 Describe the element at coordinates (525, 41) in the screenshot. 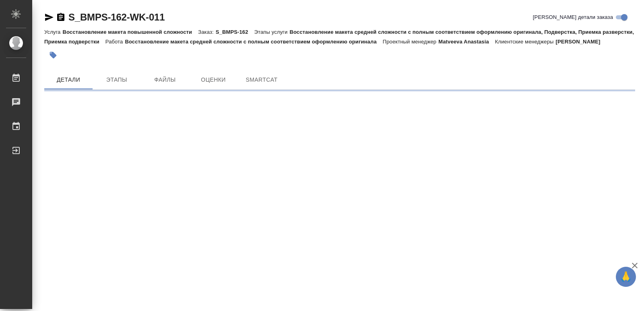

I see `p: Клиентские менеджеры` at that location.